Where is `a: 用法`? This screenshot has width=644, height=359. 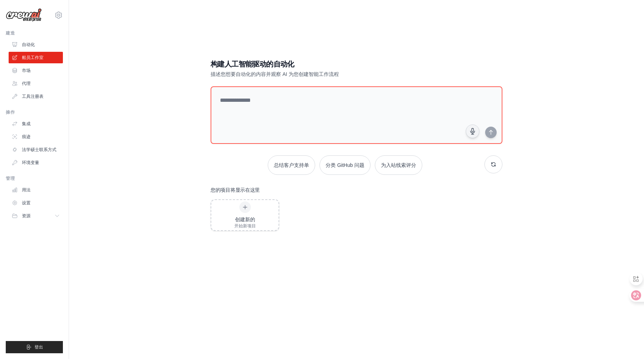
a: 用法 is located at coordinates (35, 190).